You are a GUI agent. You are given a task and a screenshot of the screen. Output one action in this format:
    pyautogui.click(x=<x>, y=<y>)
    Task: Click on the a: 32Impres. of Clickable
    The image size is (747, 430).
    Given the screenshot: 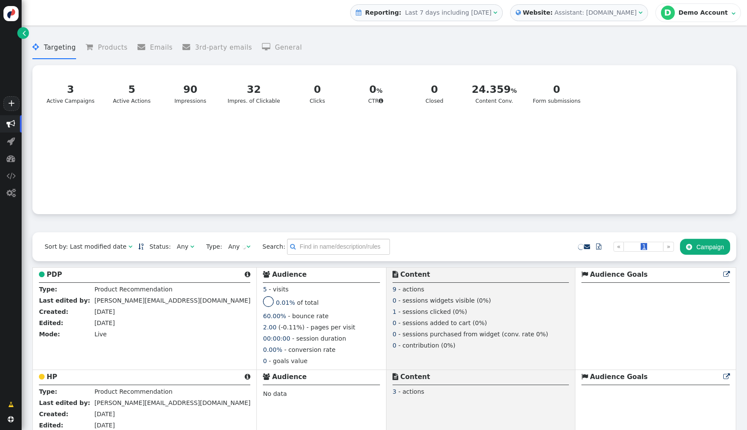 What is the action you would take?
    pyautogui.click(x=254, y=94)
    